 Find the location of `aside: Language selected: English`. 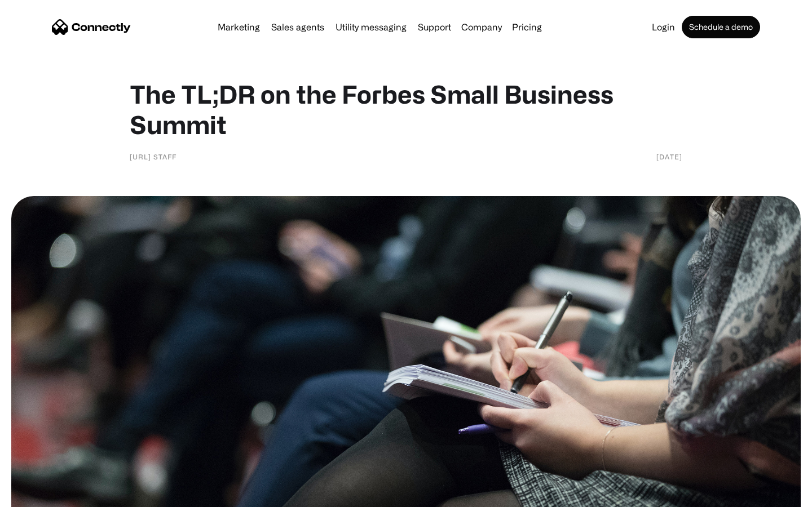

aside: Language selected: English is located at coordinates (39, 496).